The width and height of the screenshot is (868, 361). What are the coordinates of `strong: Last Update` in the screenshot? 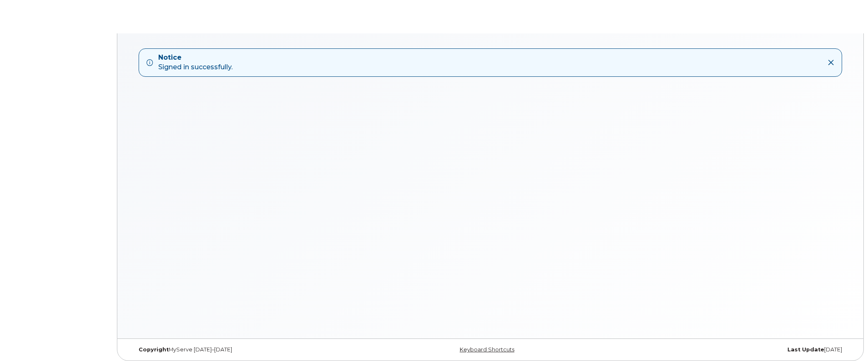 It's located at (806, 349).